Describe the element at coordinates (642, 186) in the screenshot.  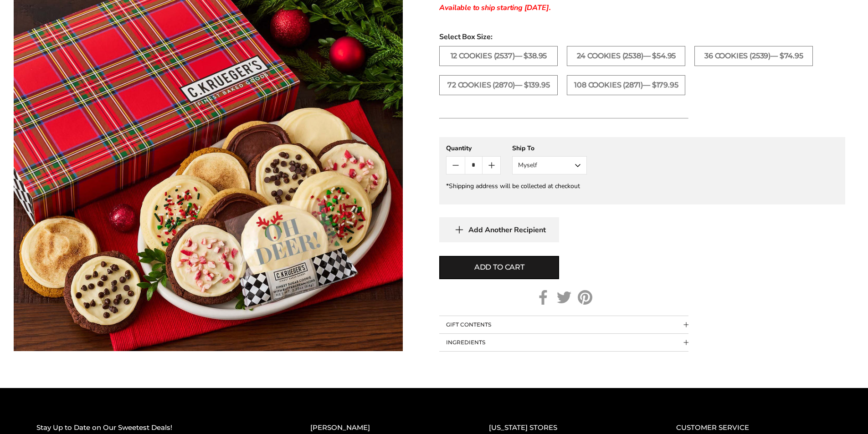
I see `div: *Shipping address will be collected at checkout` at that location.